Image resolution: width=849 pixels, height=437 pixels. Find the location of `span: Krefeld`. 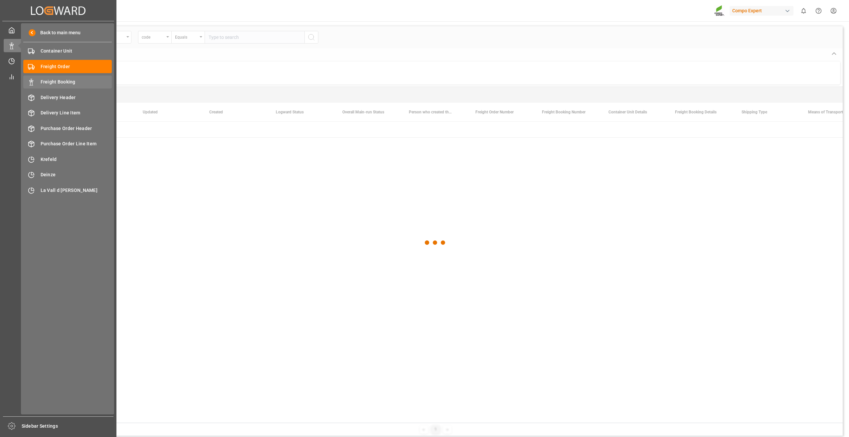

span: Krefeld is located at coordinates (76, 159).